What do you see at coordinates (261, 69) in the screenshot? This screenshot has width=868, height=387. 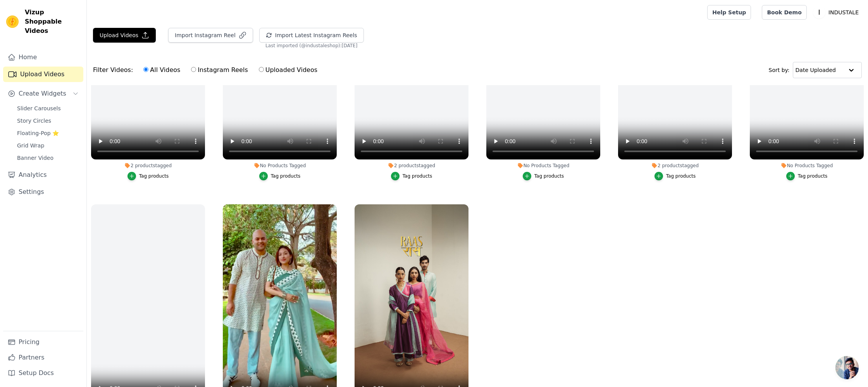 I see `input: Uploaded Videos` at bounding box center [261, 69].